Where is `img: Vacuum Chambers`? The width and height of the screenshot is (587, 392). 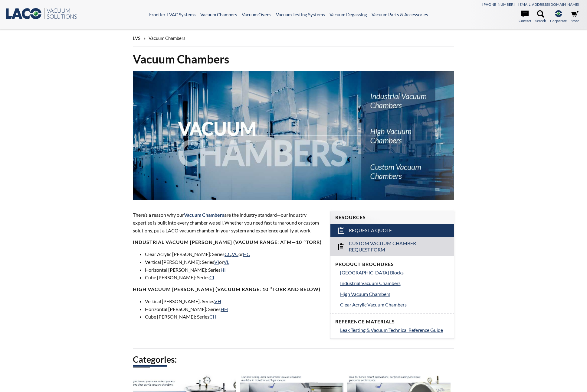
img: Vacuum Chambers is located at coordinates (293, 136).